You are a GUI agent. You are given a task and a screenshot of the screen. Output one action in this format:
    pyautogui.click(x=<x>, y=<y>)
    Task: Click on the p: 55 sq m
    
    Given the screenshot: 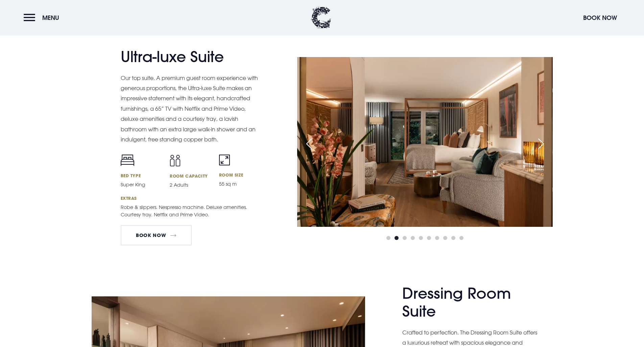 What is the action you would take?
    pyautogui.click(x=240, y=184)
    